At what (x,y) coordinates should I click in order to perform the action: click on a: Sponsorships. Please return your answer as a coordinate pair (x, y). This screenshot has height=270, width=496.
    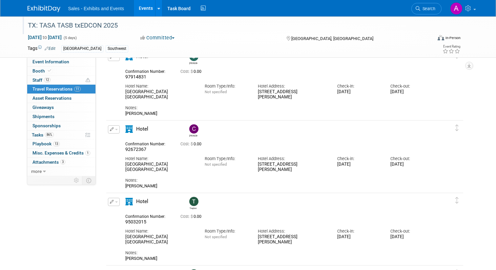
    Looking at the image, I should click on (61, 126).